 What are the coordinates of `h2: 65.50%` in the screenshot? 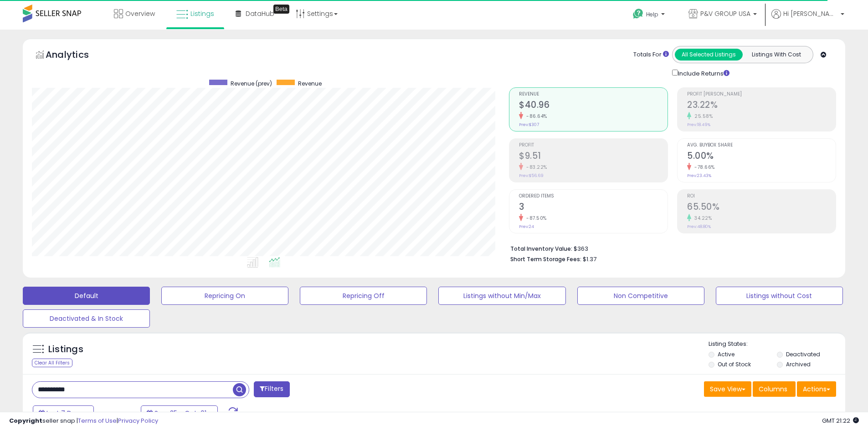 It's located at (762, 207).